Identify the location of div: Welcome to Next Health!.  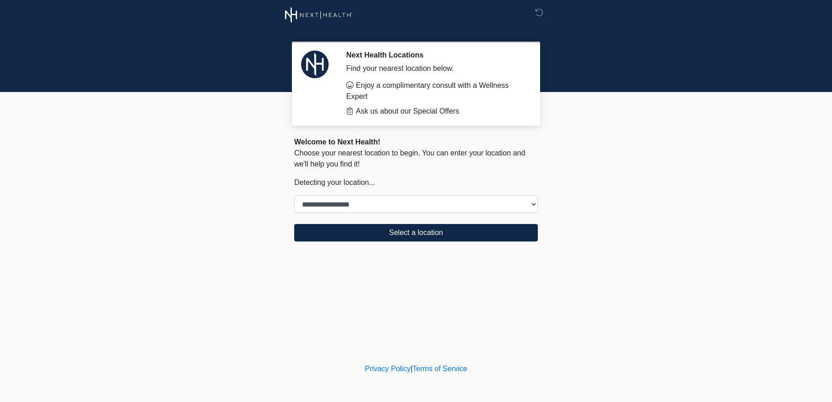
(416, 142).